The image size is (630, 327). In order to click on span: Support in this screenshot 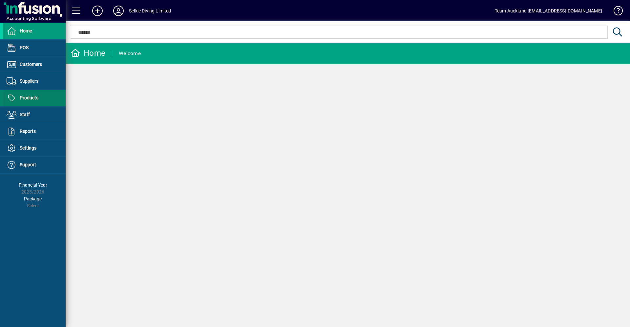, I will do `click(28, 165)`.